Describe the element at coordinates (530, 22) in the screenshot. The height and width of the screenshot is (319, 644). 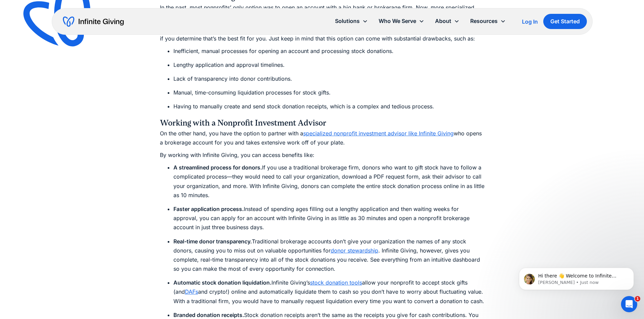
I see `a: Log In` at that location.